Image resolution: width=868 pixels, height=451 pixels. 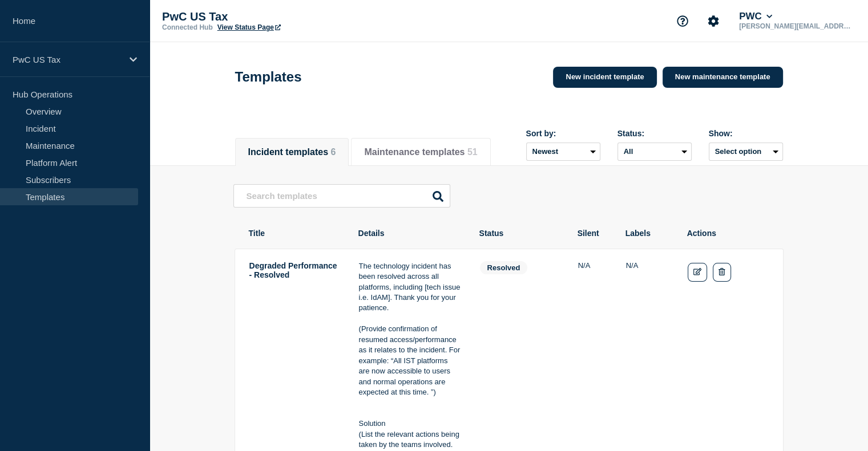 I want to click on a: New incident template, so click(x=604, y=77).